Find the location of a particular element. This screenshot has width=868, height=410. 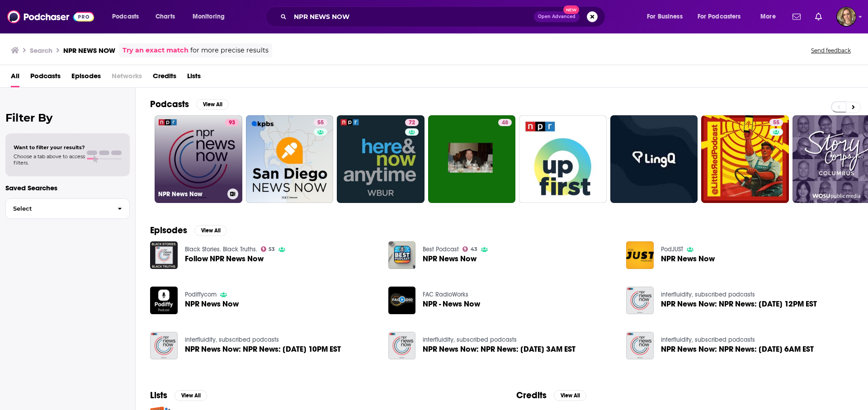

a: NPR News Now: NPR News: 12-01-2023 12PM EST is located at coordinates (640, 300).